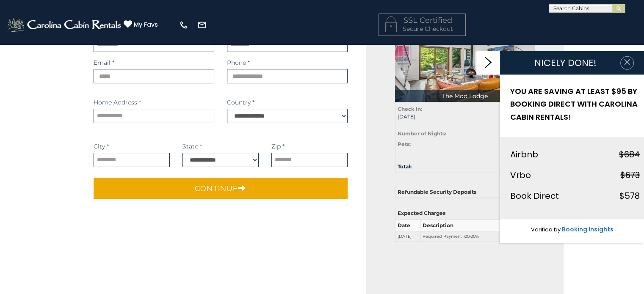 The height and width of the screenshot is (294, 644). Describe the element at coordinates (630, 196) in the screenshot. I see `div: $578` at that location.